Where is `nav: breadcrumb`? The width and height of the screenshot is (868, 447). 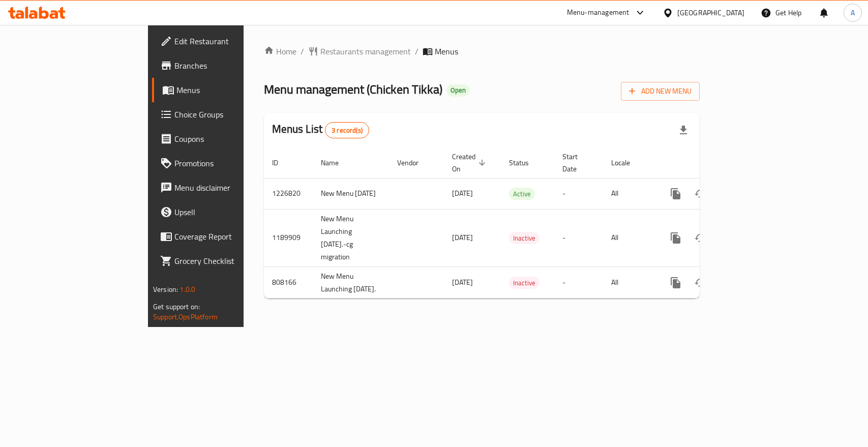
nav: breadcrumb is located at coordinates (481, 52).